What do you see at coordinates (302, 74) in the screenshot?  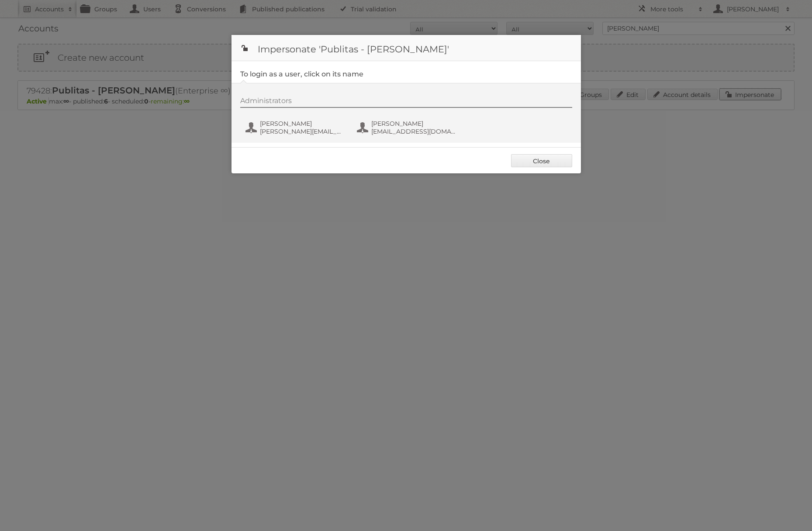 I see `legend: To login as a user, click on its name` at bounding box center [302, 74].